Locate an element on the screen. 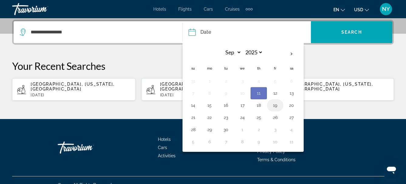 This screenshot has height=184, width=406. span: USD is located at coordinates (358, 10).